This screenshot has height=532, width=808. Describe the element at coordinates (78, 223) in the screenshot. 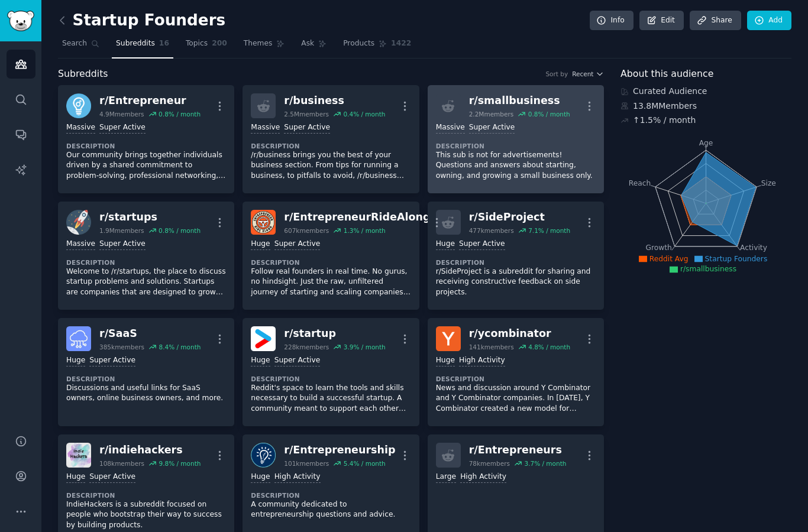

I see `img: startups` at that location.